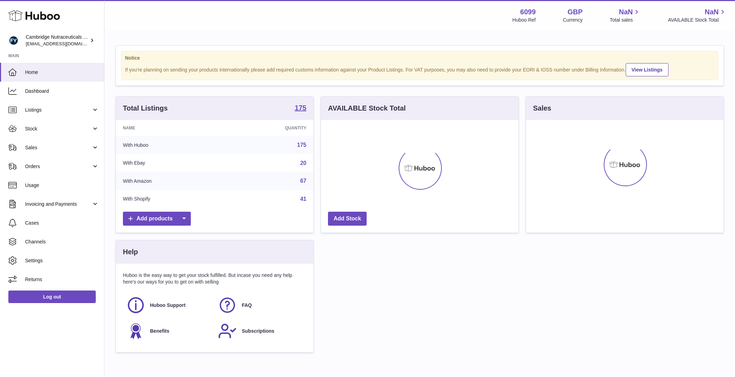 The width and height of the screenshot is (735, 377). I want to click on a: Log out, so click(52, 296).